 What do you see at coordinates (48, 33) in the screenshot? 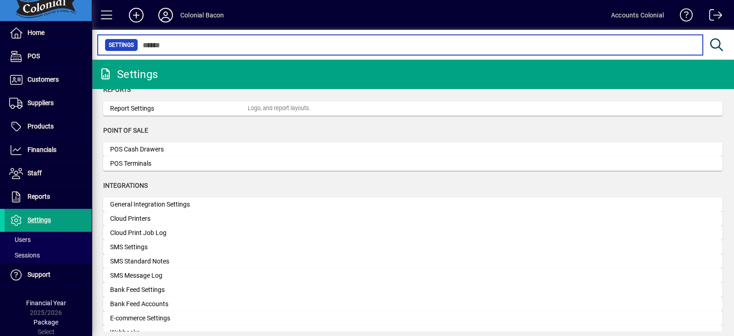
I see `a: Home` at bounding box center [48, 33].